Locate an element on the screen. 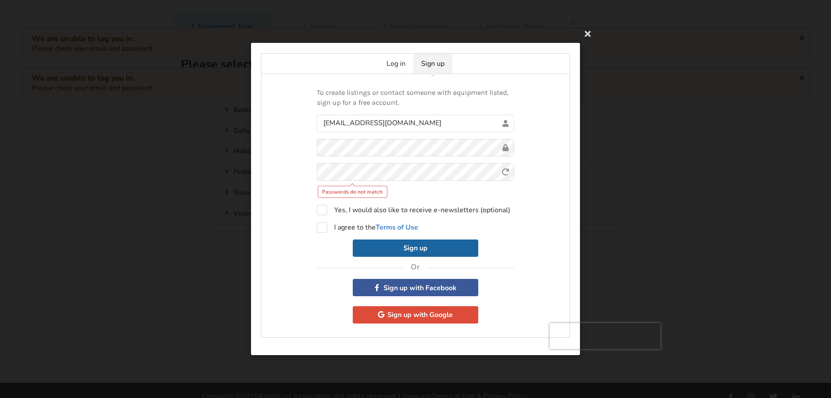 This screenshot has width=831, height=398. label: Yes, I would also like to receive e-newsletters (optional) is located at coordinates (413, 210).